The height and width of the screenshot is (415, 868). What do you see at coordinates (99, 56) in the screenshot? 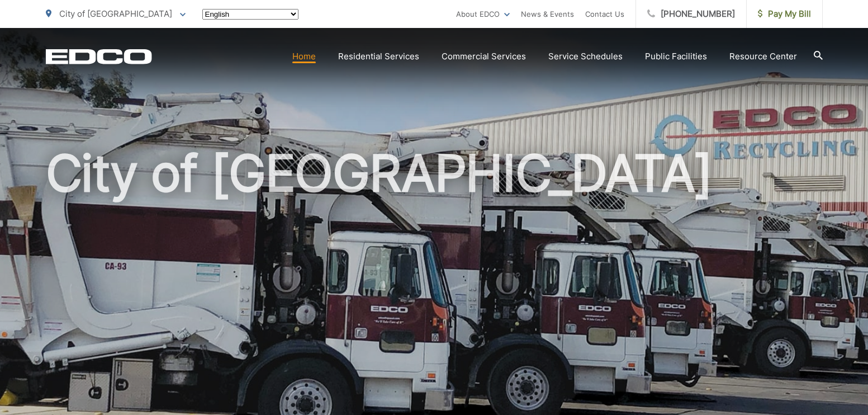
I see `a: EDCD logo. Return to the homepage.` at bounding box center [99, 56].